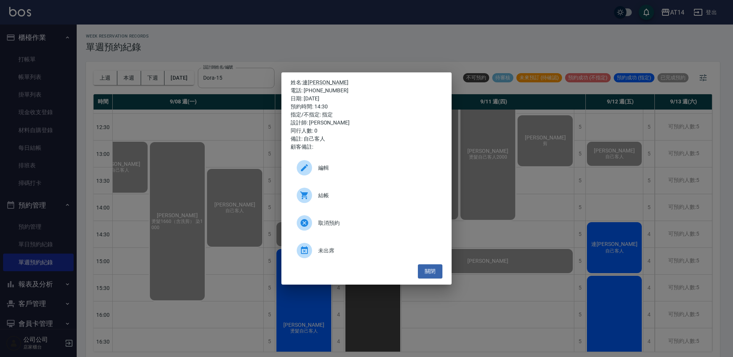 This screenshot has height=357, width=733. Describe the element at coordinates (367, 251) in the screenshot. I see `div: 未出席` at that location.